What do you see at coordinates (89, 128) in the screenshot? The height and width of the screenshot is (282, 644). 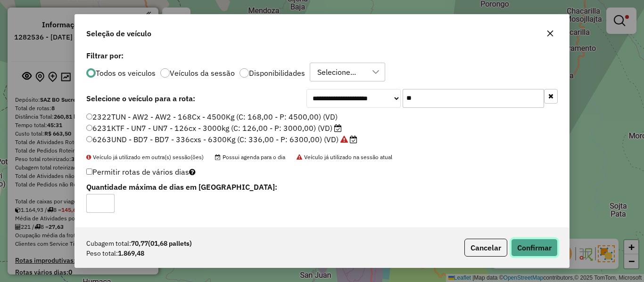 I see `input: 6231KTF - UN7 - UN7 - 126cx - 3000kg (C: 126,00 - P: 3000,00) (VD)` at bounding box center [89, 128].